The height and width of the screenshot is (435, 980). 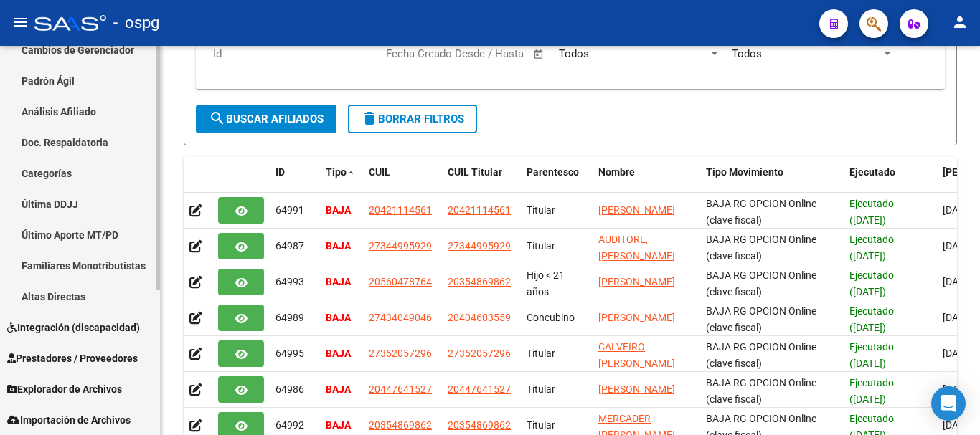 What do you see at coordinates (72, 358) in the screenshot?
I see `span: Prestadores / Proveedores` at bounding box center [72, 358].